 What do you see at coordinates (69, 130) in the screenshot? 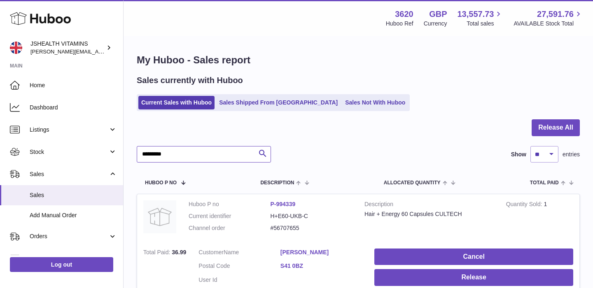
I see `span: Listings` at bounding box center [69, 130].